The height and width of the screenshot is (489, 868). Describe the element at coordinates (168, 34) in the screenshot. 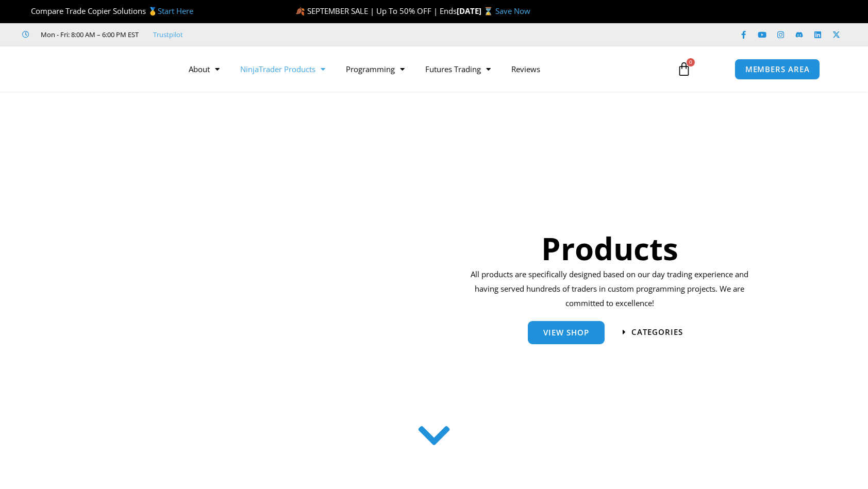

I see `a: Trustpilot` at that location.